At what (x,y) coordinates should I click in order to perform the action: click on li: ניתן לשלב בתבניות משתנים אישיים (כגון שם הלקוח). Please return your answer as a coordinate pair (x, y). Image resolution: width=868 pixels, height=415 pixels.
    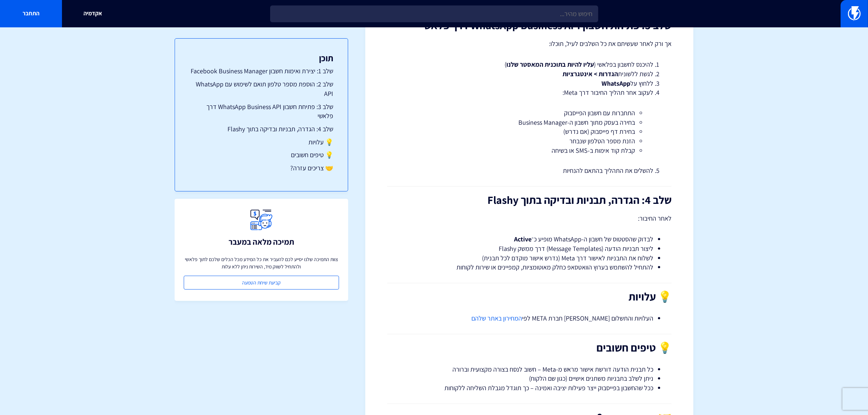
    Looking at the image, I should click on (530, 378).